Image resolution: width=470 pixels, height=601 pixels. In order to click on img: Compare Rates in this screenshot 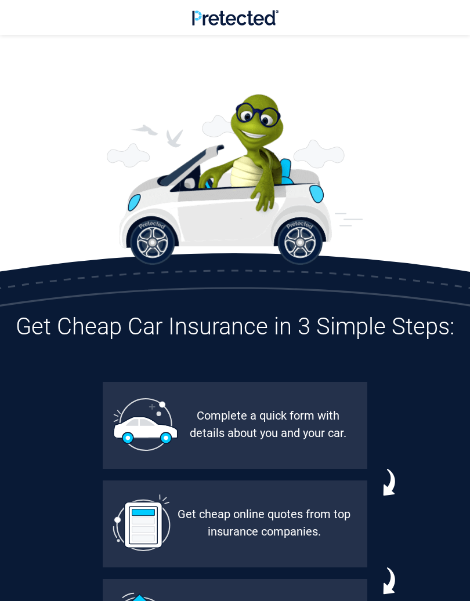, I will do `click(141, 523)`.